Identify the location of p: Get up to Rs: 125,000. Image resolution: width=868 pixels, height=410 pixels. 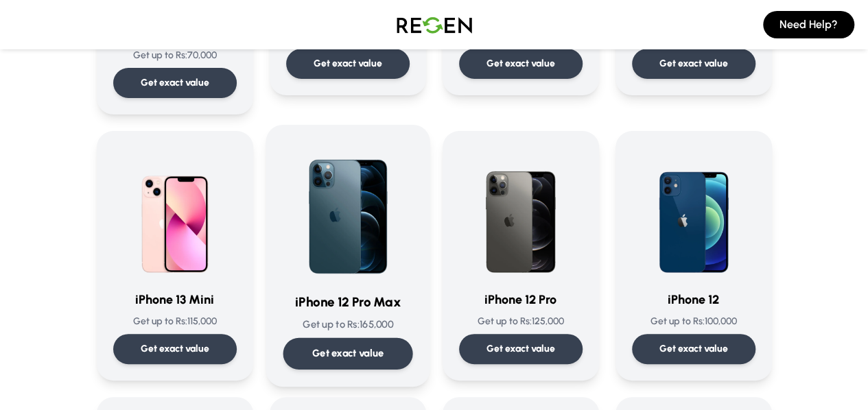
(521, 322).